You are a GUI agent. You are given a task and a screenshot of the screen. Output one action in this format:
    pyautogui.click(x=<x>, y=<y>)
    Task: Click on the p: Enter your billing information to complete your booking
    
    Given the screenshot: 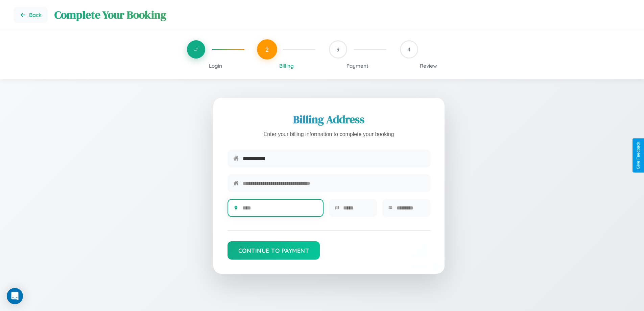 What is the action you would take?
    pyautogui.click(x=329, y=134)
    